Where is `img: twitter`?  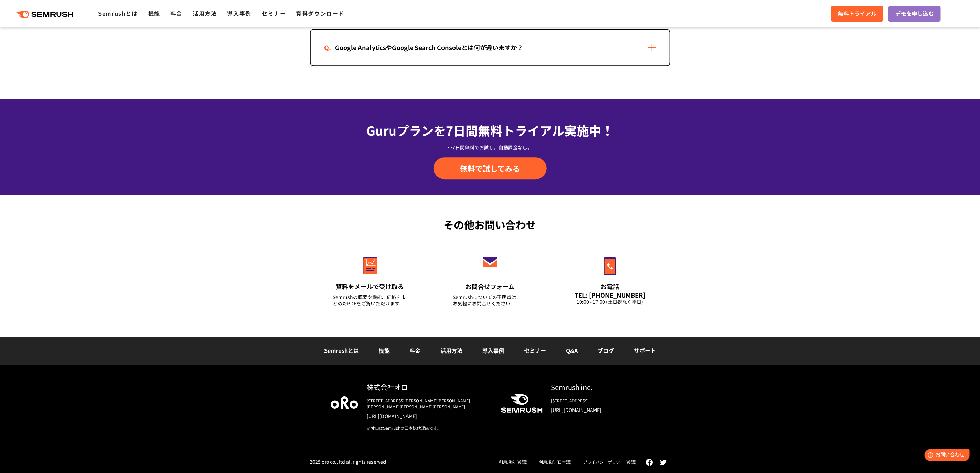
img: twitter is located at coordinates (663, 462).